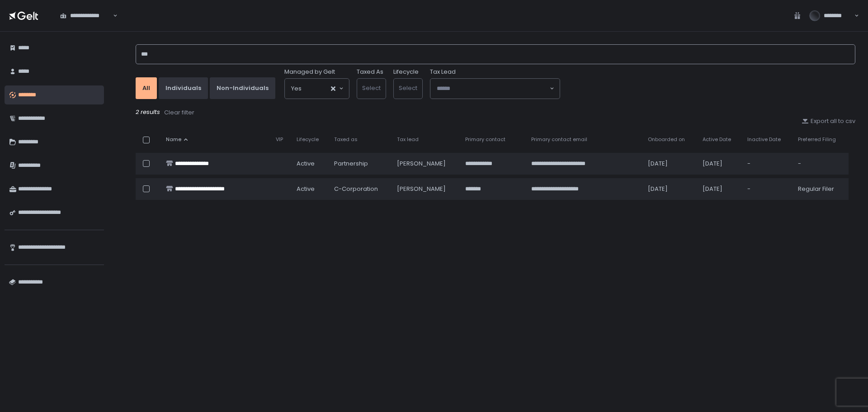 This screenshot has height=412, width=868. What do you see at coordinates (406, 72) in the screenshot?
I see `label: Lifecycle` at bounding box center [406, 72].